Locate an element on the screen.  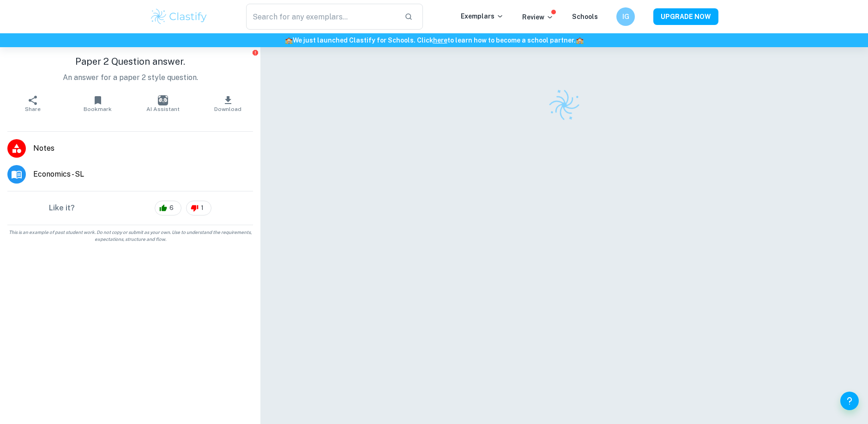
button: AI Assistant is located at coordinates (163, 103).